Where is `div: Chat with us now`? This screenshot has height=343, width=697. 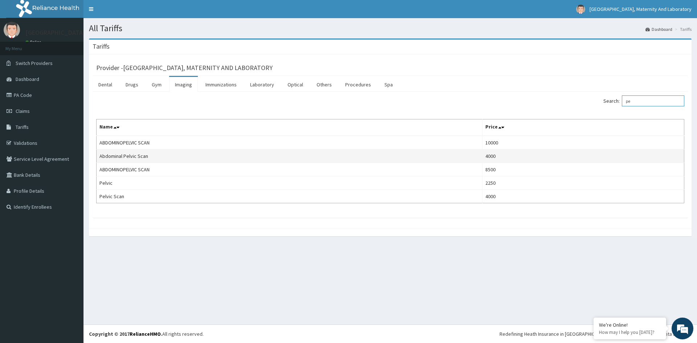
div: Chat with us now is located at coordinates (80, 45).